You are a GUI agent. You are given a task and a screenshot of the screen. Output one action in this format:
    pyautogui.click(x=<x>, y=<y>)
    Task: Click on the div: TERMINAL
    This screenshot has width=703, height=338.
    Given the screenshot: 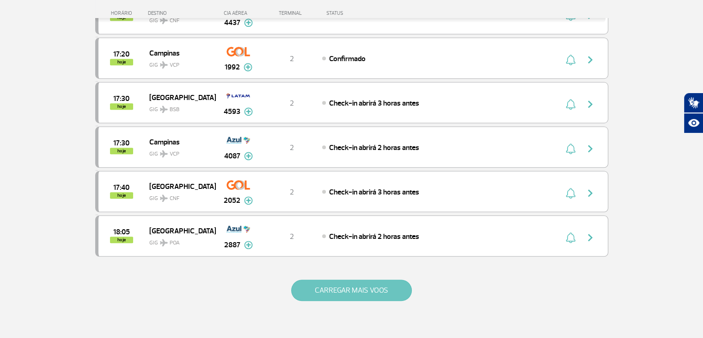 What is the action you would take?
    pyautogui.click(x=292, y=13)
    